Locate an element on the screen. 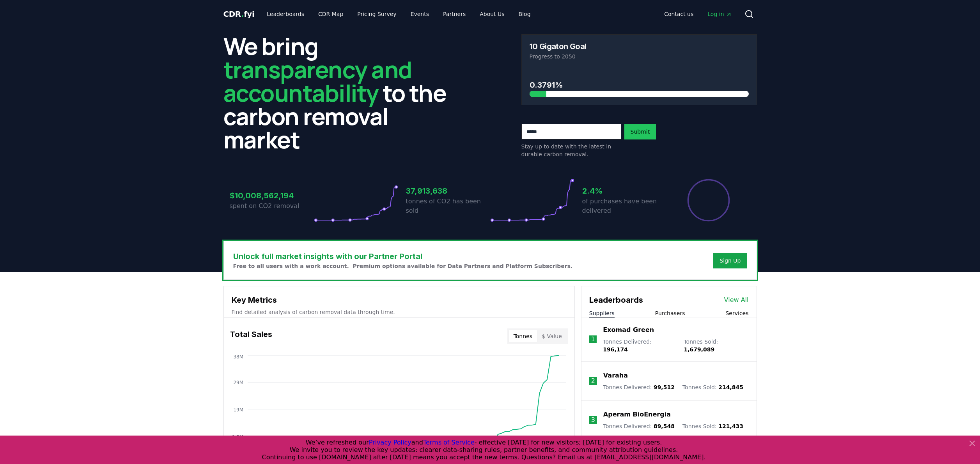 This screenshot has width=980, height=464. p: tonnes of CO2 has been sold is located at coordinates (448, 206).